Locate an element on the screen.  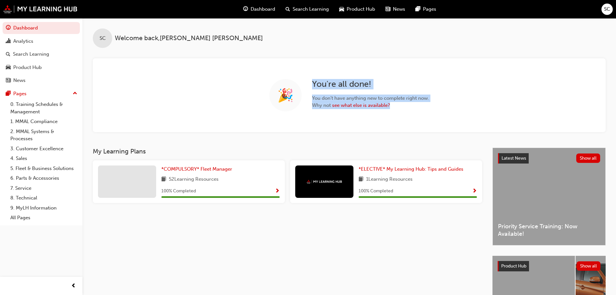
a: 8. Technical is located at coordinates (44, 198).